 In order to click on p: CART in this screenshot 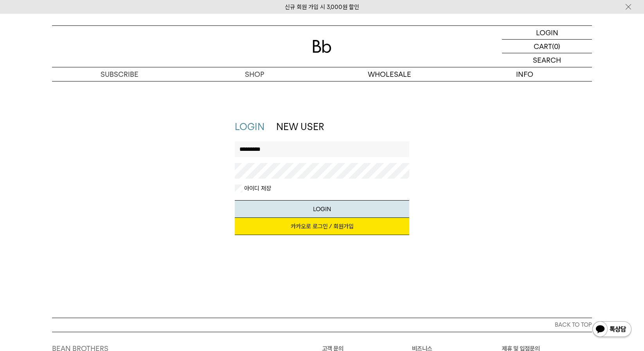, I will do `click(543, 46)`.